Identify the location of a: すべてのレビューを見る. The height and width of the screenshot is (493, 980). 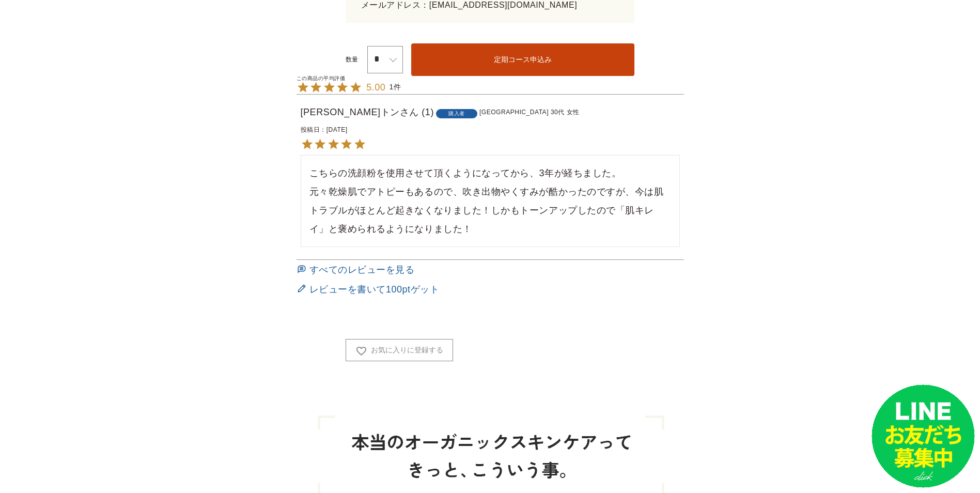
(356, 270).